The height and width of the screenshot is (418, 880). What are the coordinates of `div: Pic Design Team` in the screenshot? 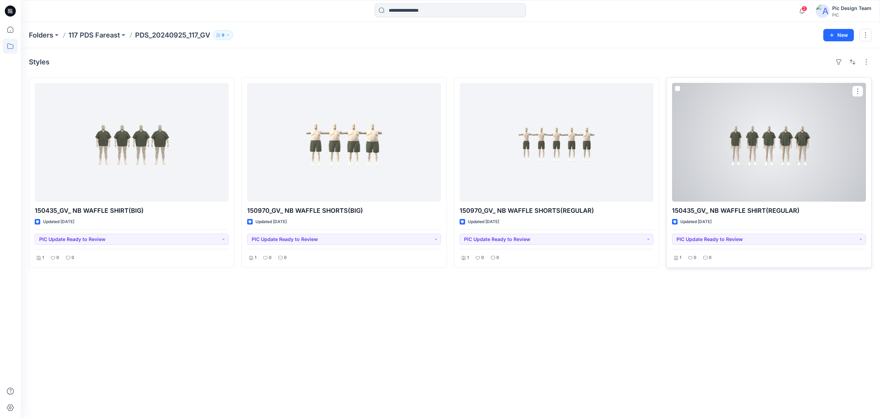 It's located at (852, 8).